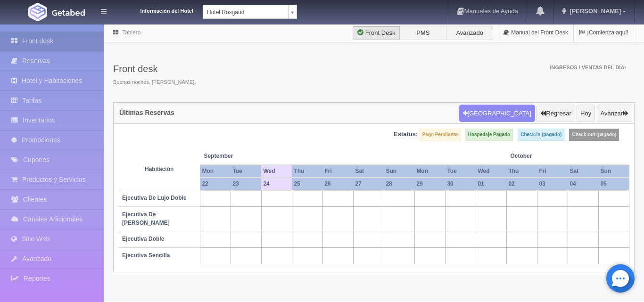 This screenshot has width=644, height=302. Describe the element at coordinates (537, 156) in the screenshot. I see `span: October` at that location.